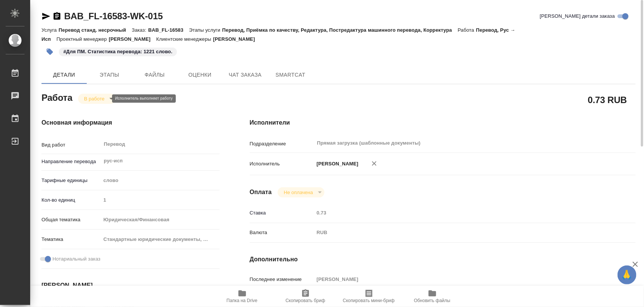  Describe the element at coordinates (375, 164) in the screenshot. I see `button: Удалить исполнителя` at that location.